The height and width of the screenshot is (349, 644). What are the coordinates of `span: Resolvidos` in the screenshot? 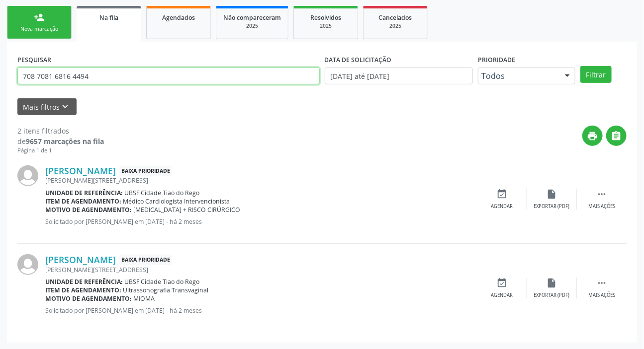 It's located at (326, 18).